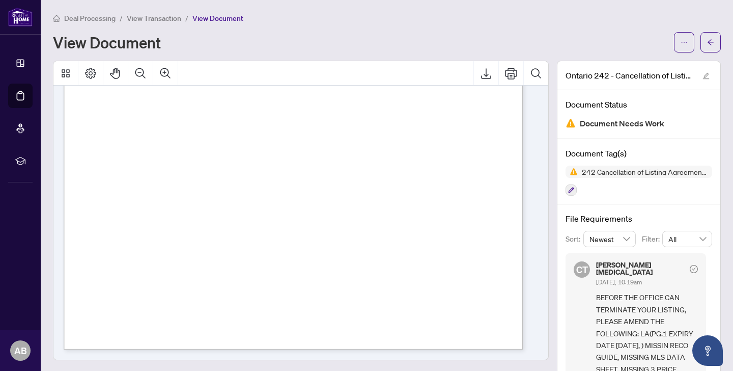 The image size is (733, 371). I want to click on span: View Transaction, so click(154, 18).